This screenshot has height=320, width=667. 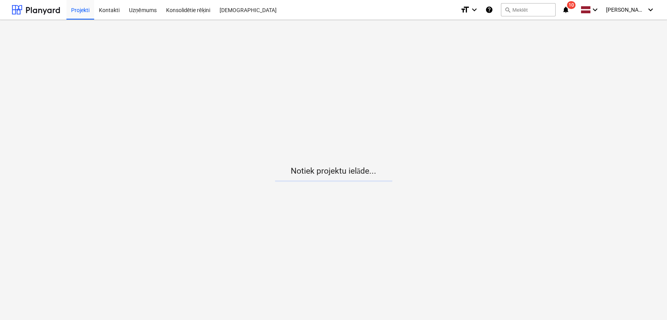 I want to click on p: Notiek projektu ielāde..., so click(x=334, y=171).